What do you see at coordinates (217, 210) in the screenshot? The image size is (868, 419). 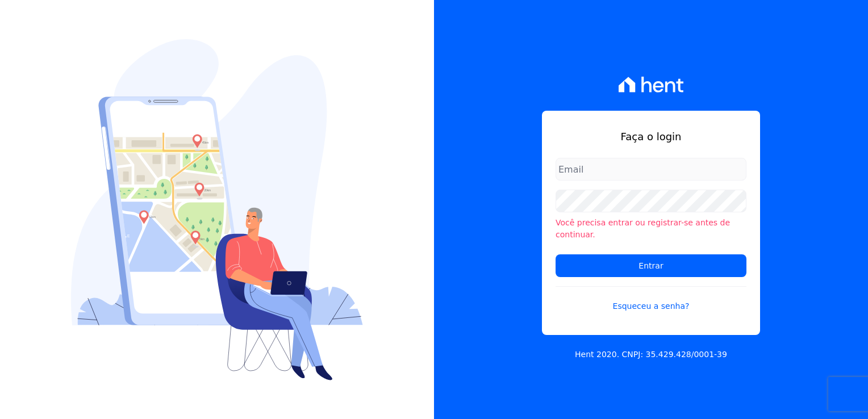 I see `img: Login` at bounding box center [217, 210].